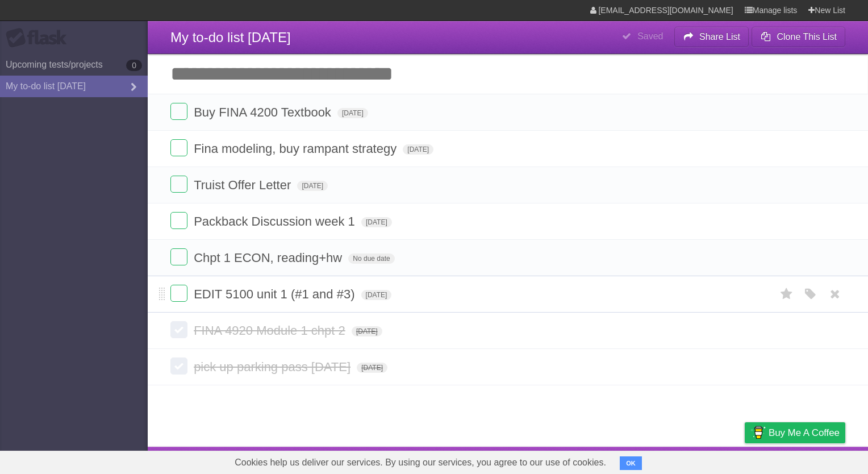  Describe the element at coordinates (275, 294) in the screenshot. I see `span: EDIT 5100 unit 1 (#1 and #3)` at that location.